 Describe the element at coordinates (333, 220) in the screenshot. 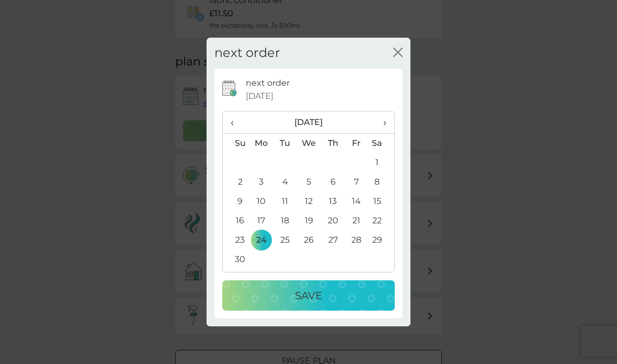

I see `td: 20` at that location.